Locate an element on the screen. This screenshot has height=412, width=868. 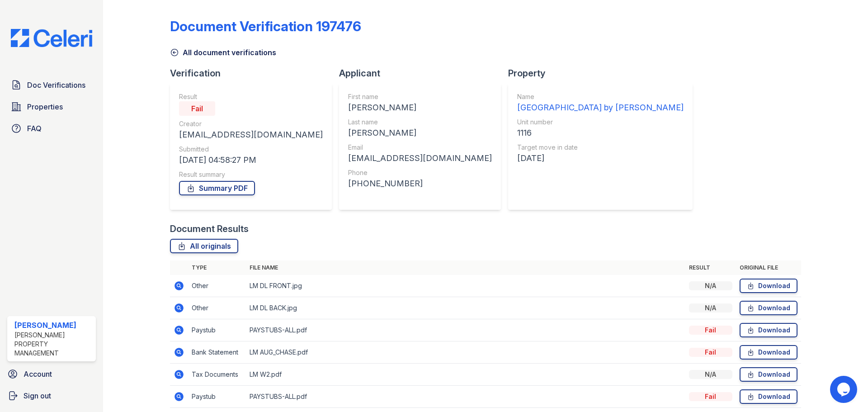
span: Sign out is located at coordinates (37, 396).